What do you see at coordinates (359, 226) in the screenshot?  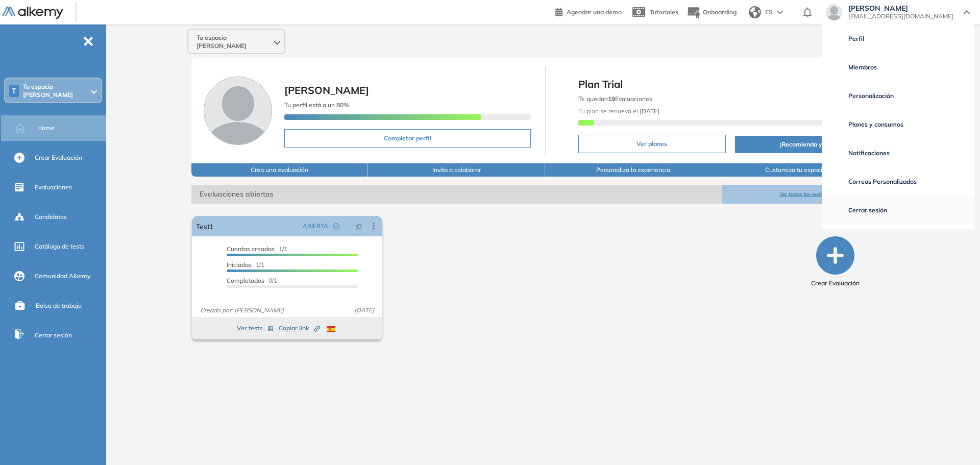 I see `span: pushpin` at bounding box center [359, 226].